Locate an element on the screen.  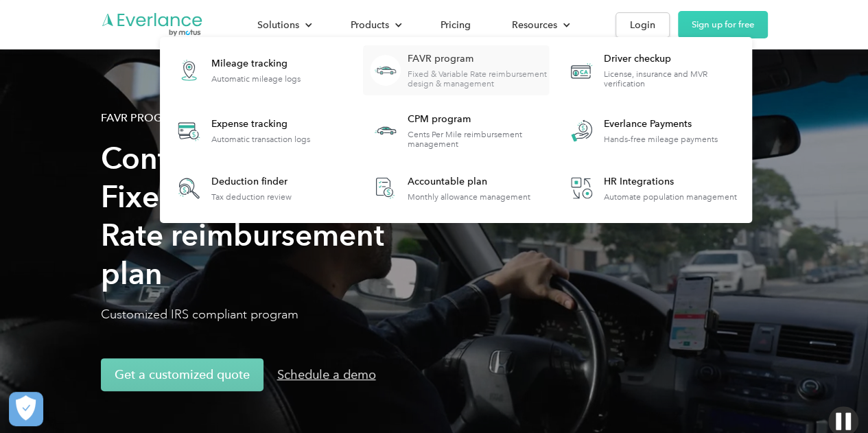
div: Deduction finder is located at coordinates (251, 182).